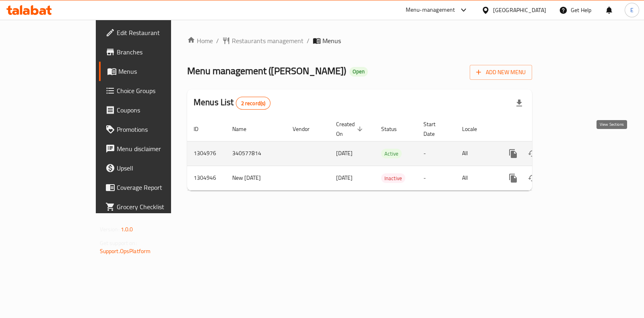 This screenshot has width=644, height=318. What do you see at coordinates (632, 10) in the screenshot?
I see `span: E` at bounding box center [632, 10].